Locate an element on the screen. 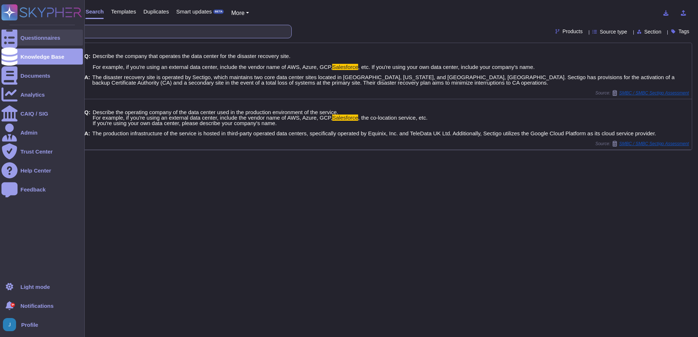 The image size is (698, 337). span: Section is located at coordinates (653, 32).